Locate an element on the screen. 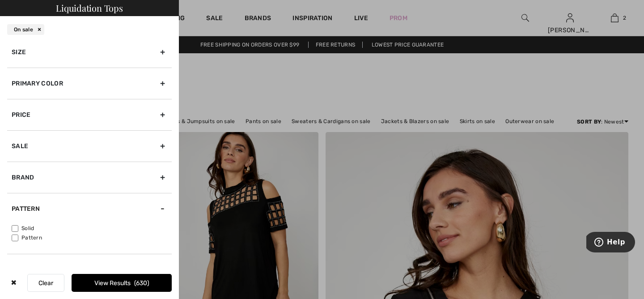 This screenshot has width=644, height=299. div: Brand is located at coordinates (89, 177).